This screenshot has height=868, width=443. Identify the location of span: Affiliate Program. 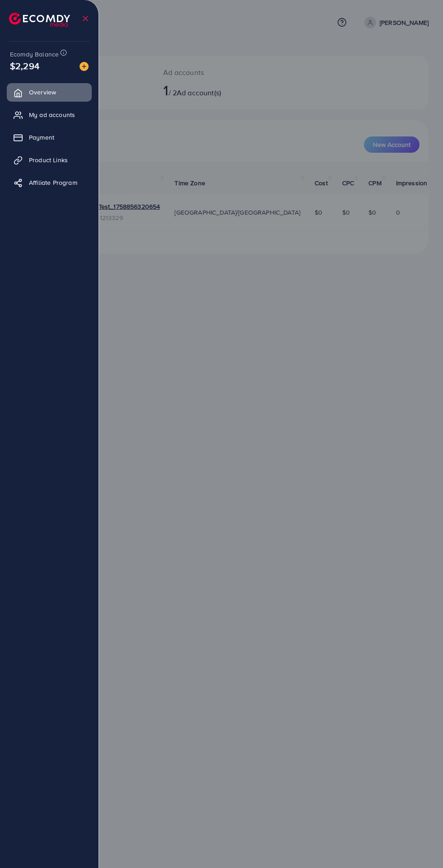
(53, 183).